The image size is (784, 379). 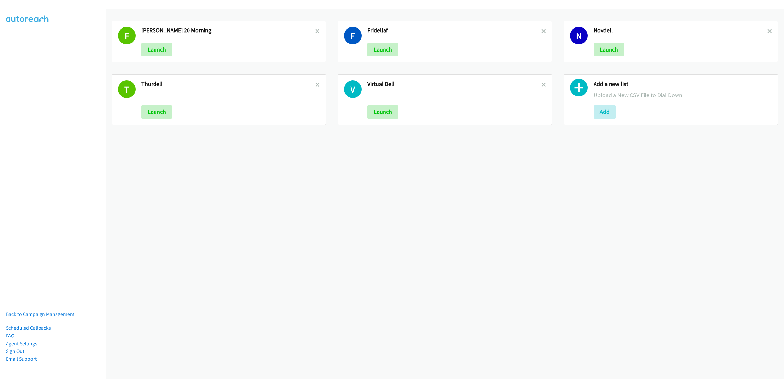 What do you see at coordinates (228, 84) in the screenshot?
I see `h2: Thurdell` at bounding box center [228, 84].